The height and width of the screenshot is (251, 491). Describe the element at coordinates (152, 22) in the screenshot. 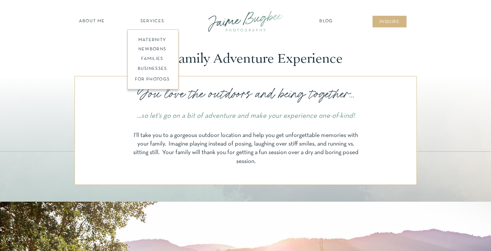

I see `a: SERVICES` at that location.